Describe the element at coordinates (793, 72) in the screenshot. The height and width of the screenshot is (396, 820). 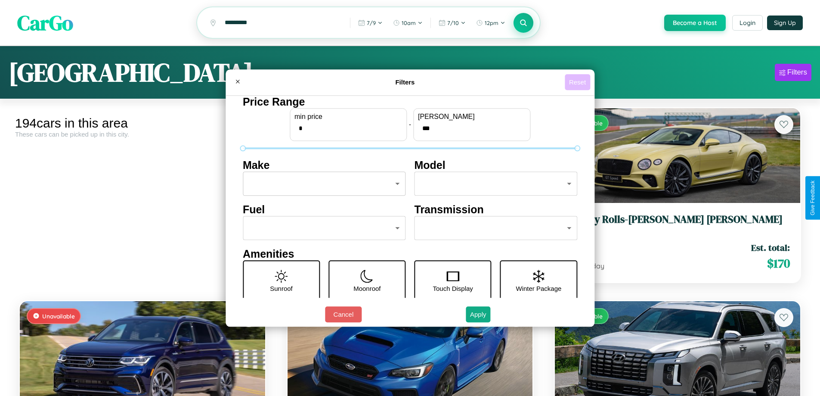
I see `button: Filters` at that location.